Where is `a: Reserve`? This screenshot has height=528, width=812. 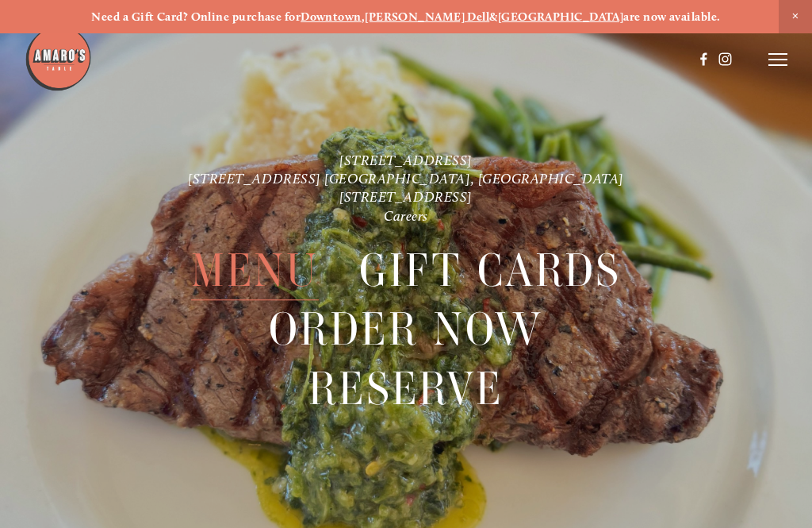 a: Reserve is located at coordinates (406, 389).